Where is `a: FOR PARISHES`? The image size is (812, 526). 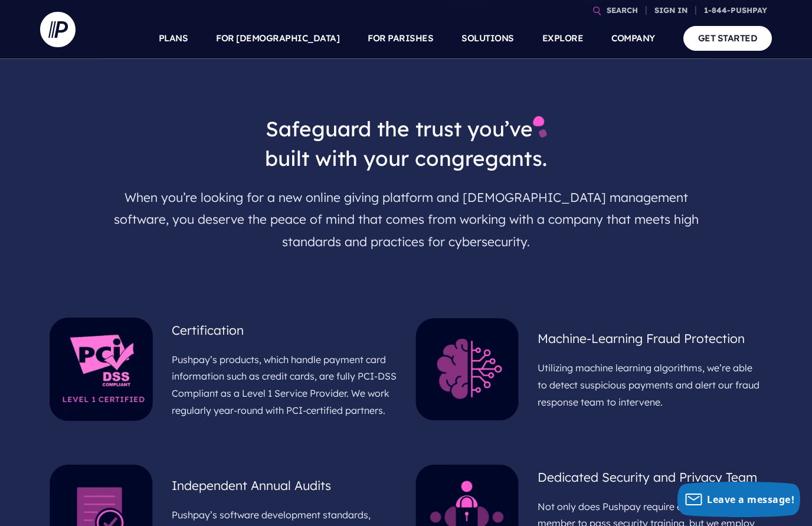 a: FOR PARISHES is located at coordinates (400, 38).